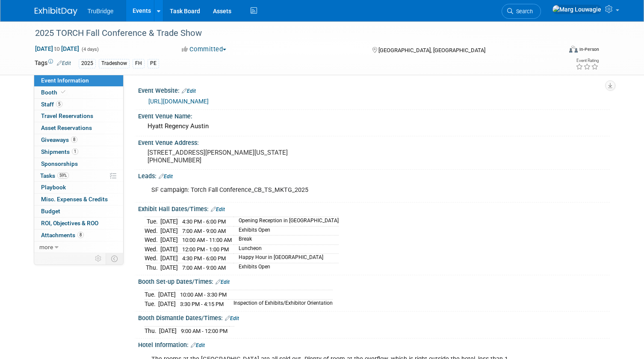 The image size is (644, 359). Describe the element at coordinates (204, 331) in the screenshot. I see `span: 9:00 AM - 12:00 PM` at that location.